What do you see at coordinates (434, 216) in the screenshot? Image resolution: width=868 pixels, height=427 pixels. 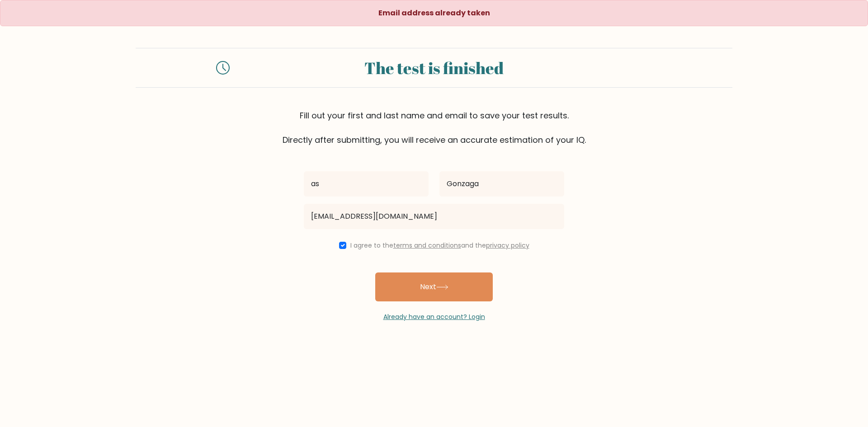 I see `input: Email` at bounding box center [434, 216].